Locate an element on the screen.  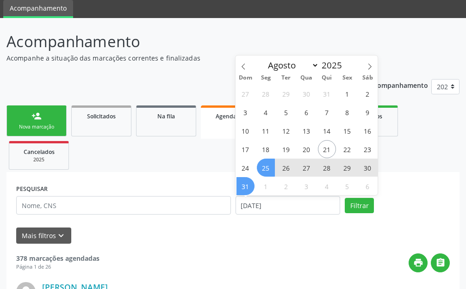
span: Julho 28, 2025 is located at coordinates (266, 93).